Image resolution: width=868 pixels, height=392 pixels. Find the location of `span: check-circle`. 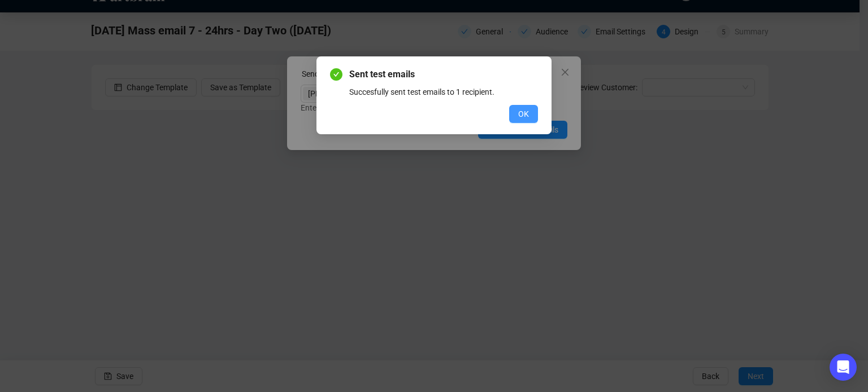

span: check-circle is located at coordinates (337, 75).